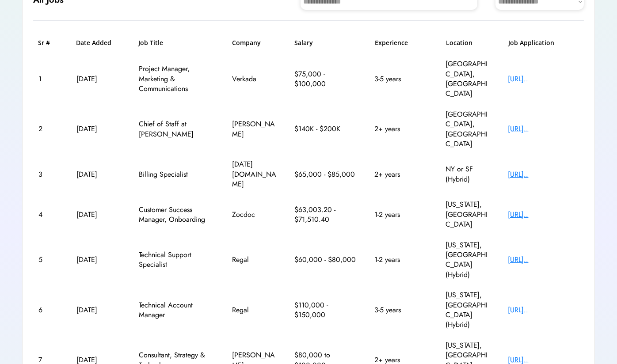  What do you see at coordinates (326, 174) in the screenshot?
I see `div: $65,000 - $85,000` at bounding box center [326, 174].